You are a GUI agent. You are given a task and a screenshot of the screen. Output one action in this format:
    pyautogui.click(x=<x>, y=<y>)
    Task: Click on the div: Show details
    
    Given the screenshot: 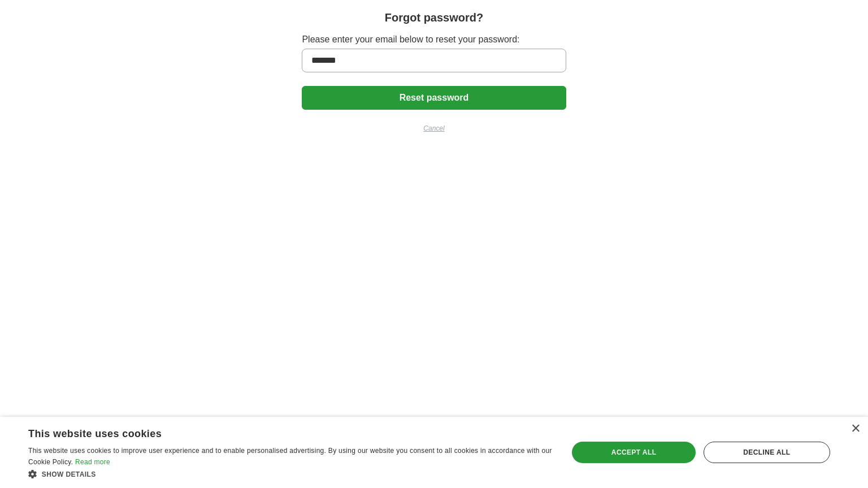 What is the action you would take?
    pyautogui.click(x=290, y=474)
    